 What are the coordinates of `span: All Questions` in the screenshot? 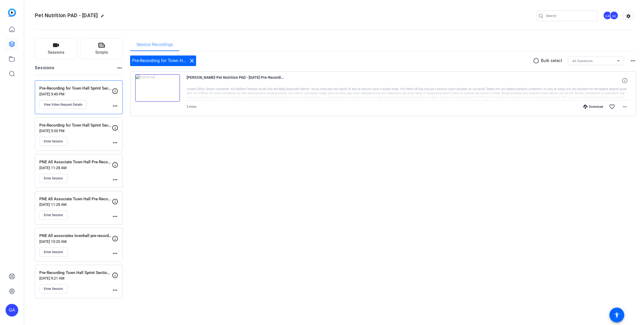 It's located at (582, 61).